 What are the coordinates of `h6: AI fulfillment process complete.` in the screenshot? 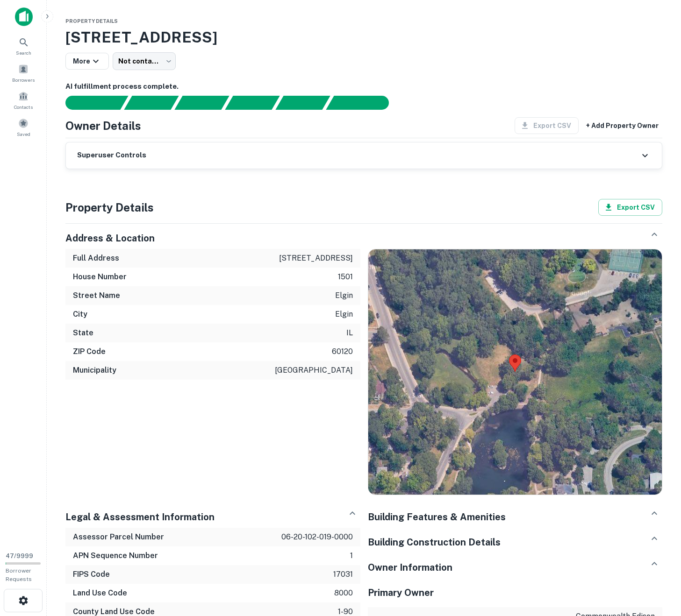 It's located at (364, 86).